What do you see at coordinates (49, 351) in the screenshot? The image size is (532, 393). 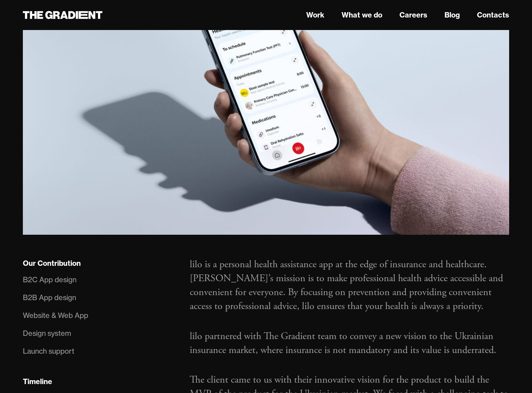 I see `div: Launch support` at bounding box center [49, 351].